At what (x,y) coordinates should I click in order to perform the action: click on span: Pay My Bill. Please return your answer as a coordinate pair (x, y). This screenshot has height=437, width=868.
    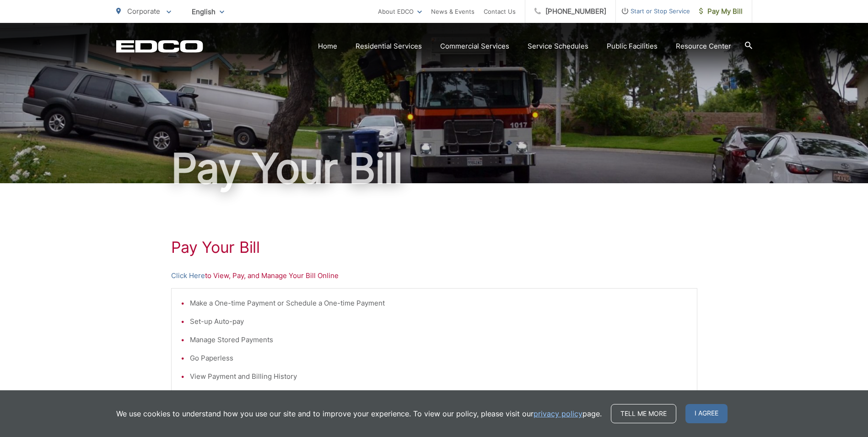
    Looking at the image, I should click on (721, 12).